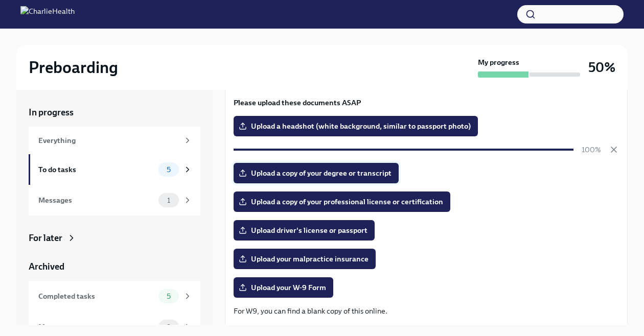 The width and height of the screenshot is (644, 336). Describe the element at coordinates (304, 230) in the screenshot. I see `label: Upload driver's license or passport` at that location.